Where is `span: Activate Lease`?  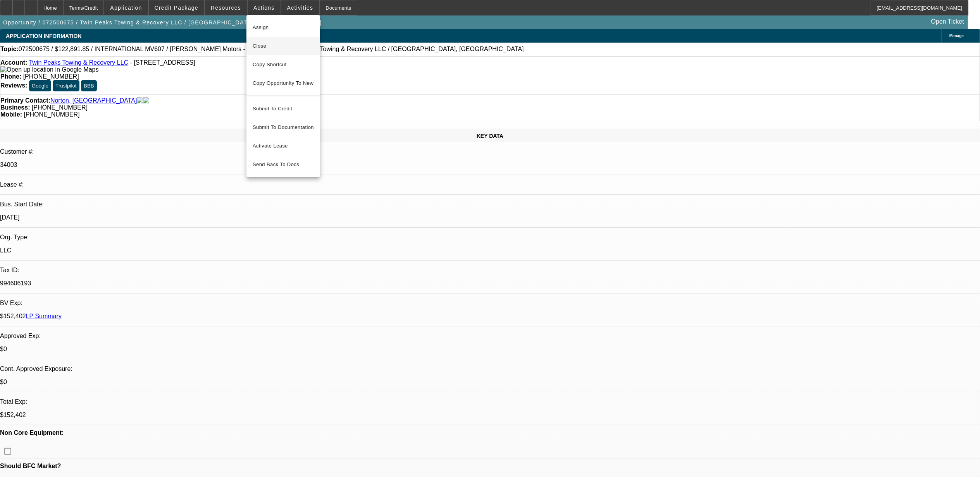
span: Activate Lease is located at coordinates (283, 146).